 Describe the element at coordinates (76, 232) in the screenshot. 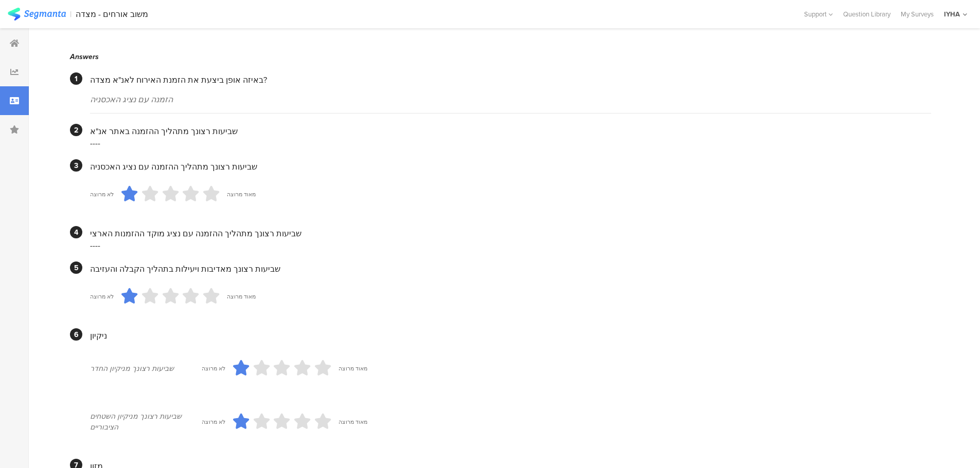

I see `div: 4` at that location.